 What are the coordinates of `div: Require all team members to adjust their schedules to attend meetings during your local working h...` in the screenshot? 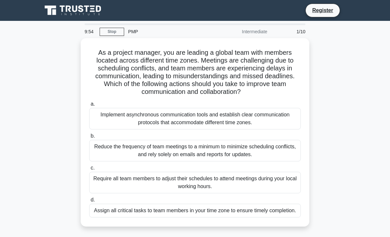 It's located at (195, 183).